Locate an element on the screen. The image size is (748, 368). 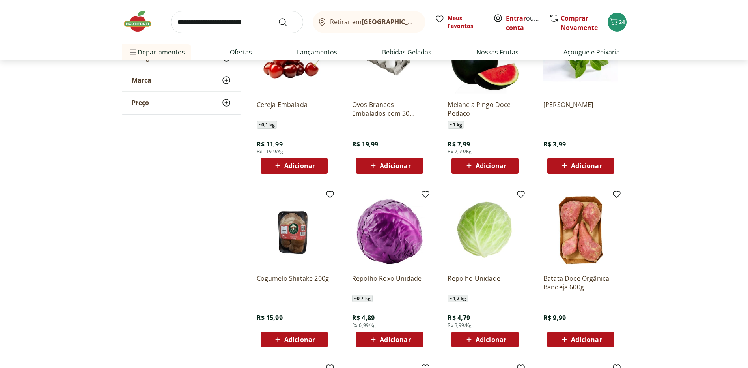
button: Marca is located at coordinates (181, 80).